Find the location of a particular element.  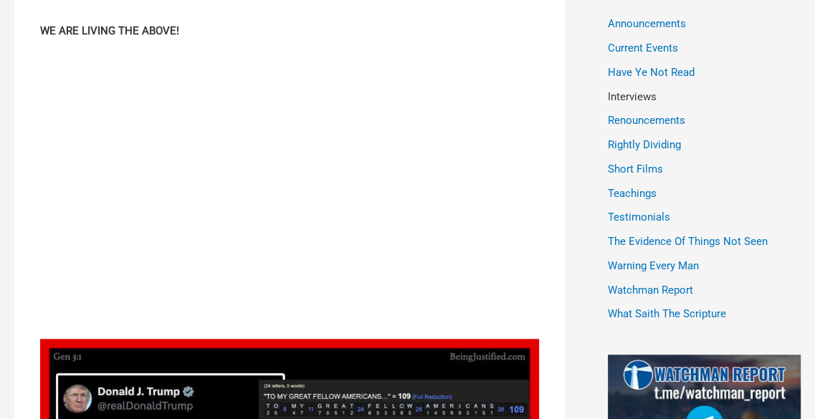

a: Announcements is located at coordinates (646, 24).